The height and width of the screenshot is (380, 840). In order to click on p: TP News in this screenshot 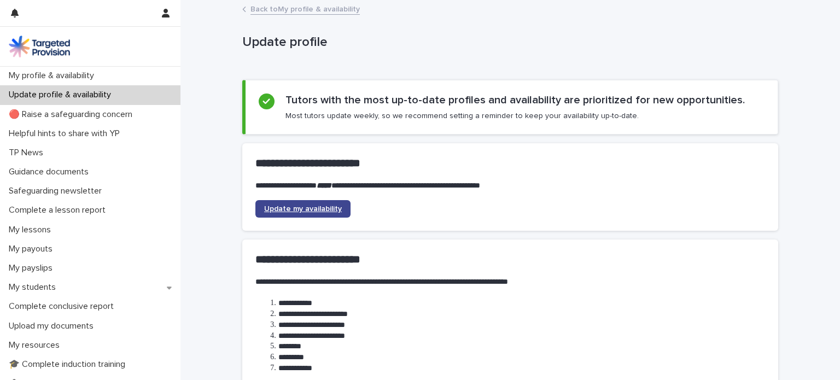, I will do `click(28, 153)`.